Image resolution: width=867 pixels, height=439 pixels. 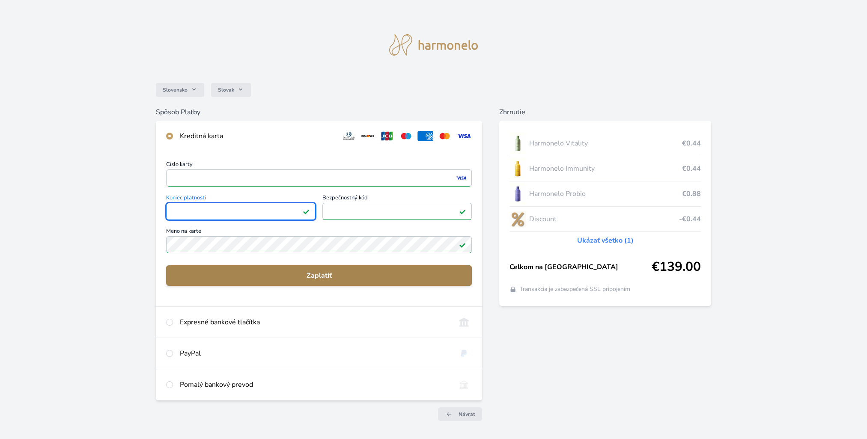 I want to click on span: Návrat, so click(x=467, y=414).